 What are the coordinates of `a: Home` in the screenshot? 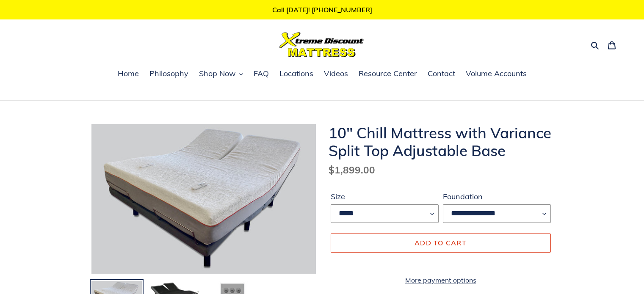 It's located at (128, 74).